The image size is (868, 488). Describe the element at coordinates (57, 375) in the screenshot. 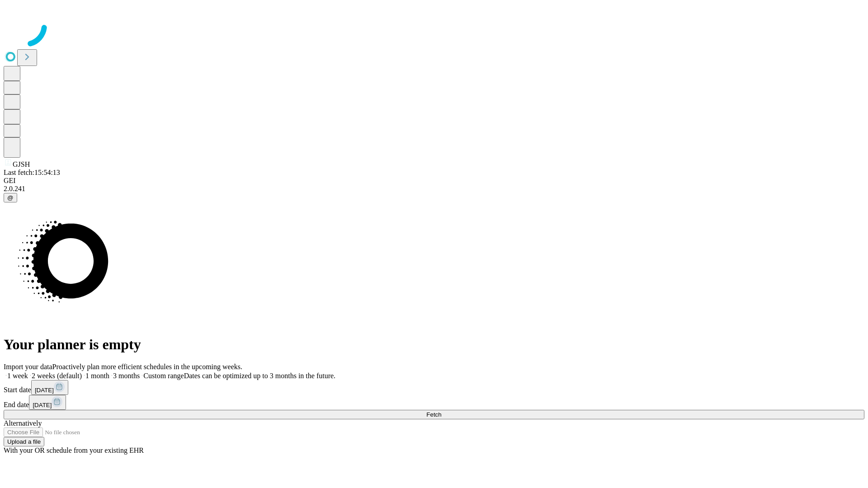

I see `span: 2 weeks (default)` at that location.